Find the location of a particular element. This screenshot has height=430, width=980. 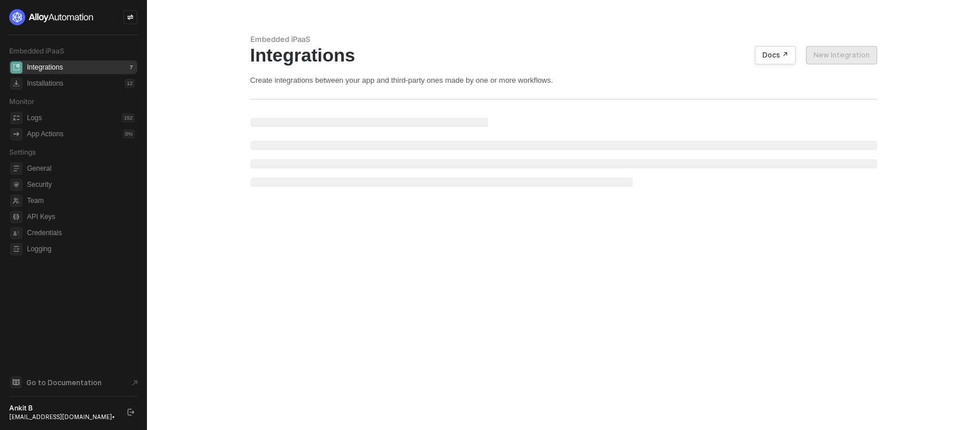

div: Logs is located at coordinates (34, 118).